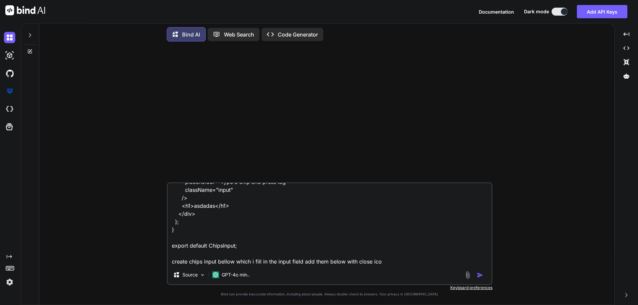  I want to click on p: Keyboard preferences, so click(330, 288).